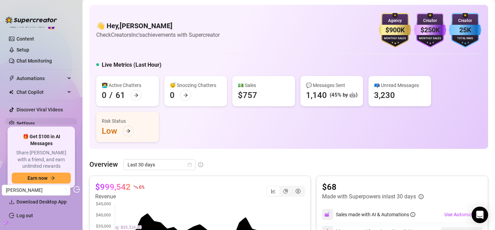 This screenshot has height=230, width=495. What do you see at coordinates (12, 202) in the screenshot?
I see `span: download` at bounding box center [12, 202].